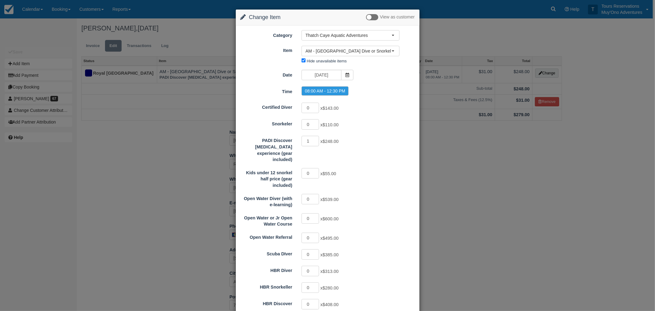 This screenshot has width=655, height=311. What do you see at coordinates (330, 174) in the screenshot?
I see `span: $55.00` at bounding box center [330, 174].